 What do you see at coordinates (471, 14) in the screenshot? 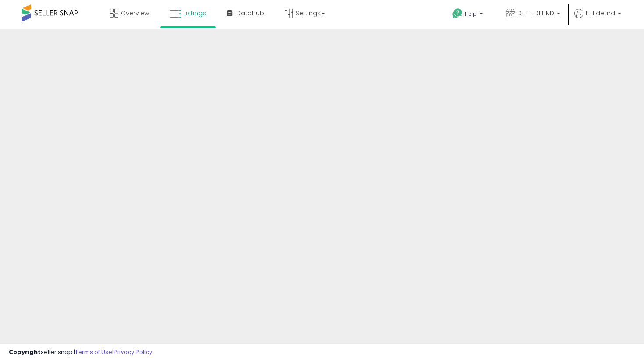
I see `span: Help` at bounding box center [471, 14].